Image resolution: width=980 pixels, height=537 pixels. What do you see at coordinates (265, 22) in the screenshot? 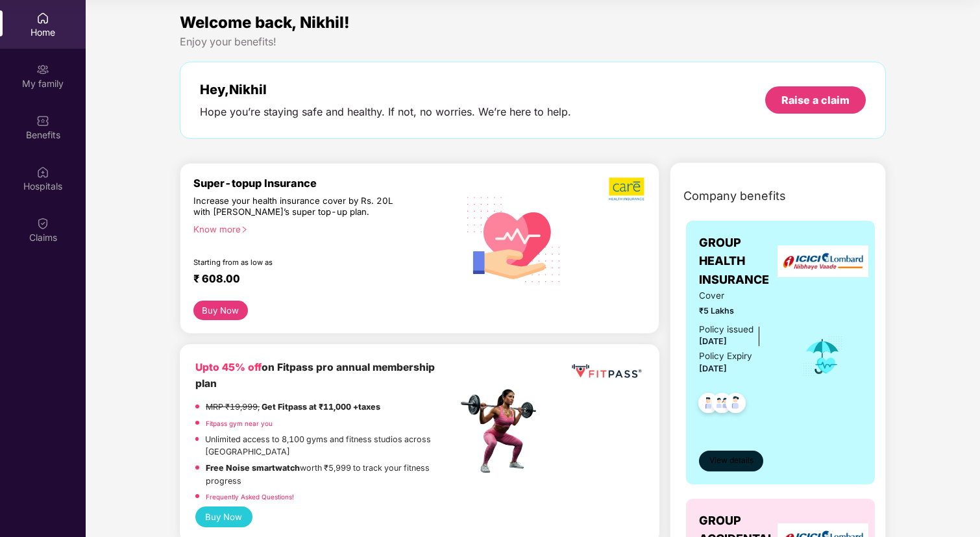
I see `span: Welcome back, Nikhil!` at bounding box center [265, 22].